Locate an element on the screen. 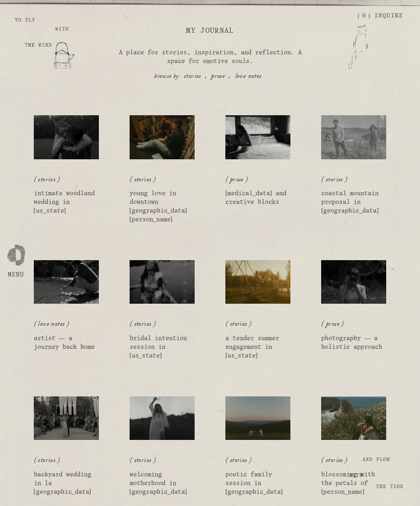  img: backyard wedding in la selva beach is located at coordinates (66, 418).